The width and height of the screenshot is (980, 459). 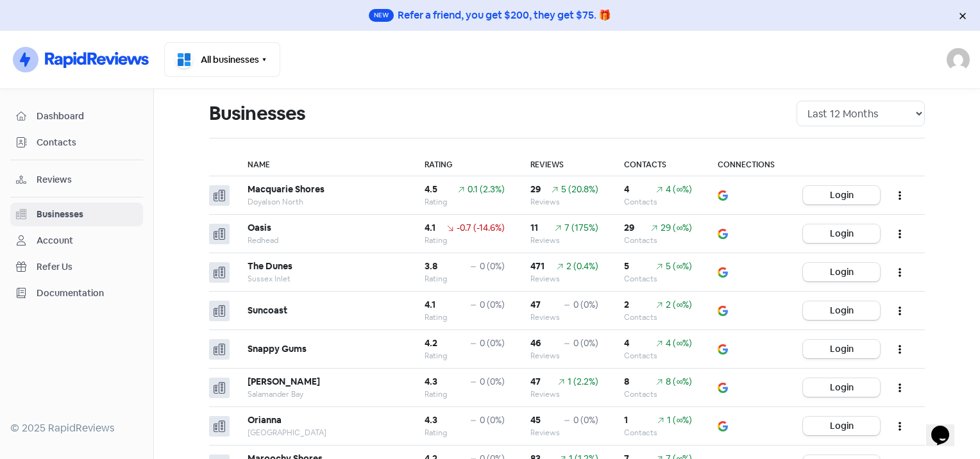 I want to click on div: 45, so click(x=536, y=419).